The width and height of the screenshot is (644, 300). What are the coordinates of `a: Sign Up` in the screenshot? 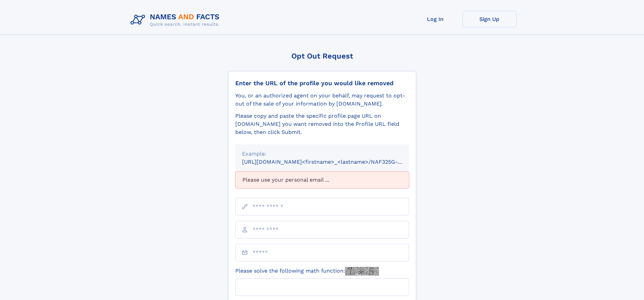 It's located at (490, 19).